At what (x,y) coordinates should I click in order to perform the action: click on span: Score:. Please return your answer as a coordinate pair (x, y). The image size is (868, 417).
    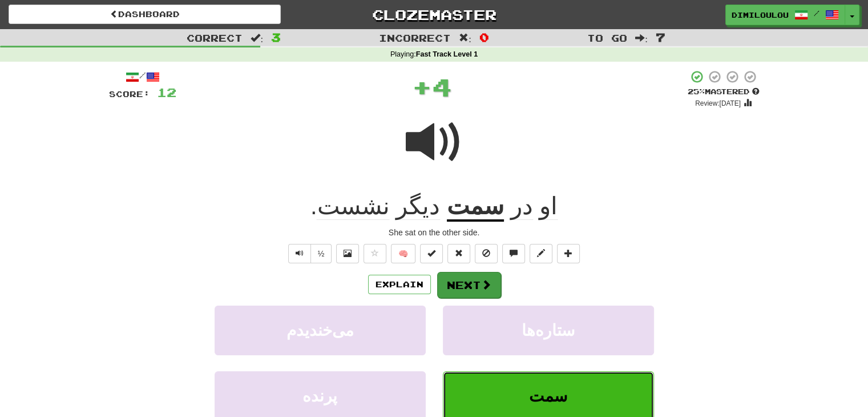
    Looking at the image, I should click on (130, 93).